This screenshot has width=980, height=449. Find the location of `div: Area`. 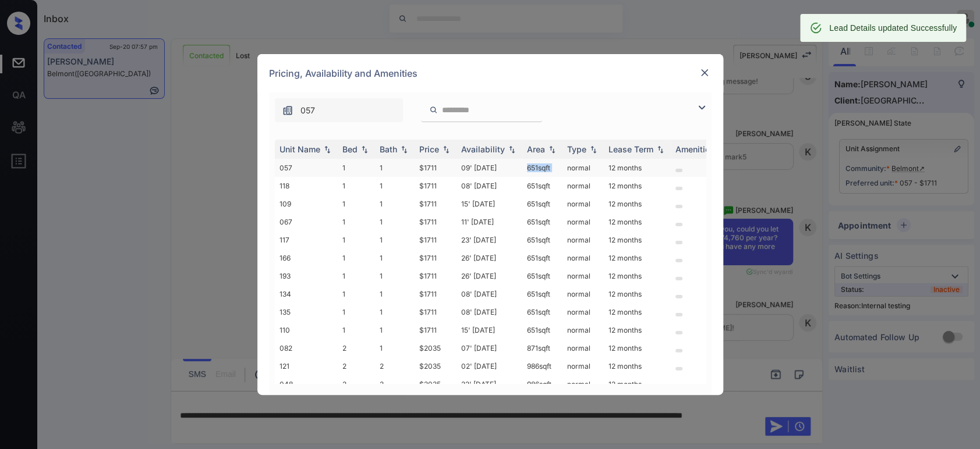

div: Area is located at coordinates (536, 149).